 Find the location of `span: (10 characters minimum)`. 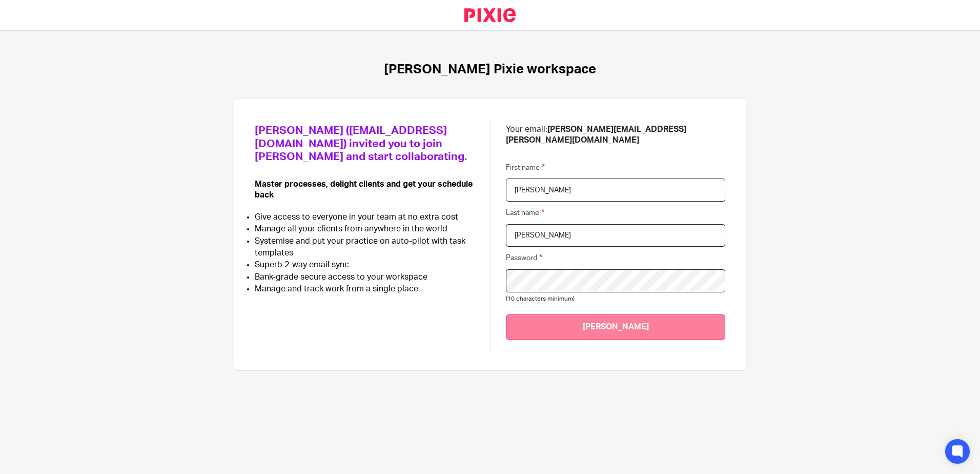

span: (10 characters minimum) is located at coordinates (540, 299).